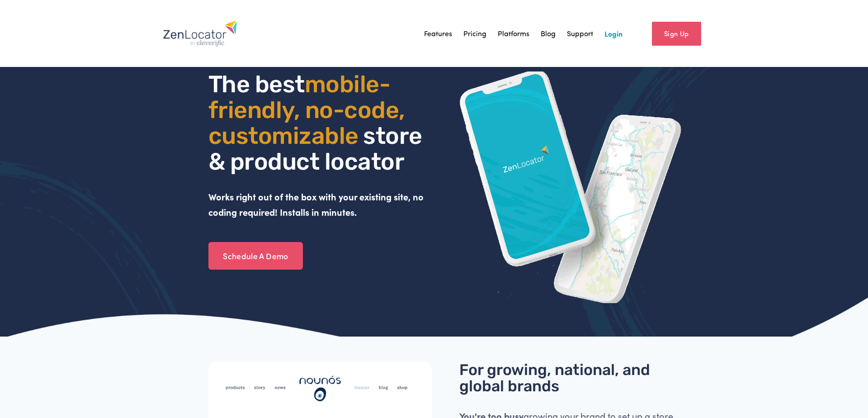 The image size is (868, 418). What do you see at coordinates (513, 33) in the screenshot?
I see `a: Platforms` at bounding box center [513, 33].